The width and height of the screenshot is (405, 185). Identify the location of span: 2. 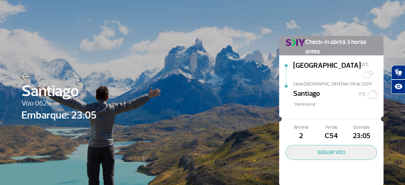
(301, 136).